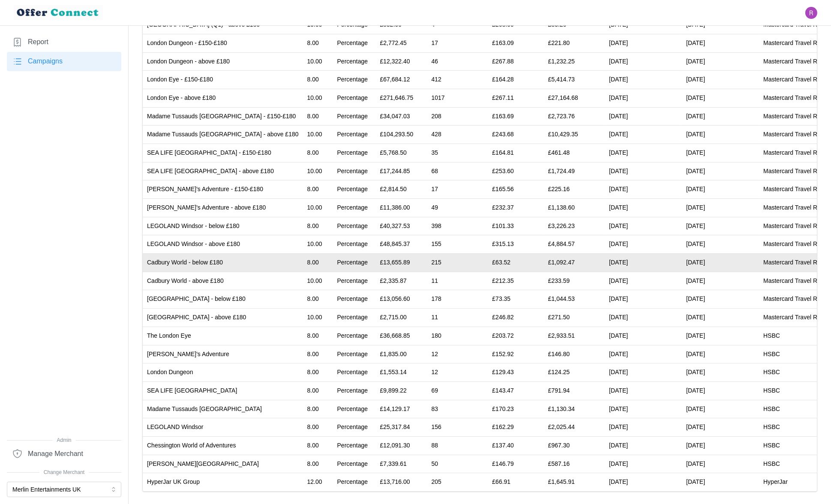 This screenshot has height=504, width=831. Describe the element at coordinates (458, 152) in the screenshot. I see `td: 35` at that location.